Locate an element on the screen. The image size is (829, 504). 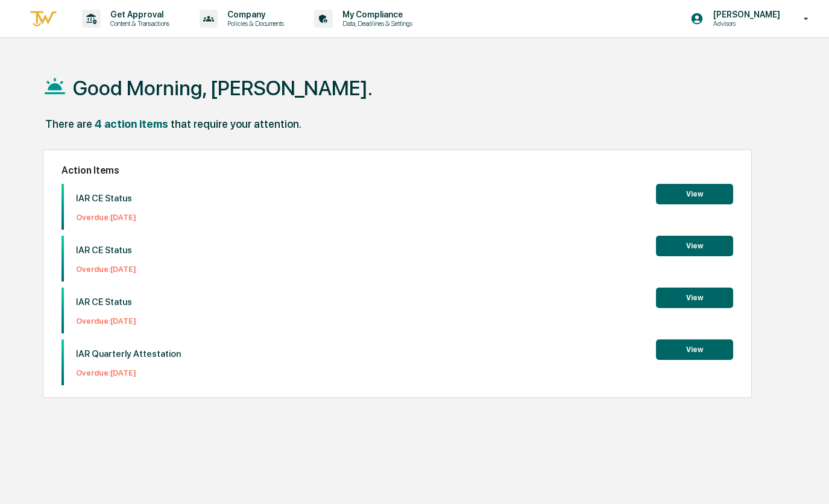
div: that require your attention. is located at coordinates (235, 124).